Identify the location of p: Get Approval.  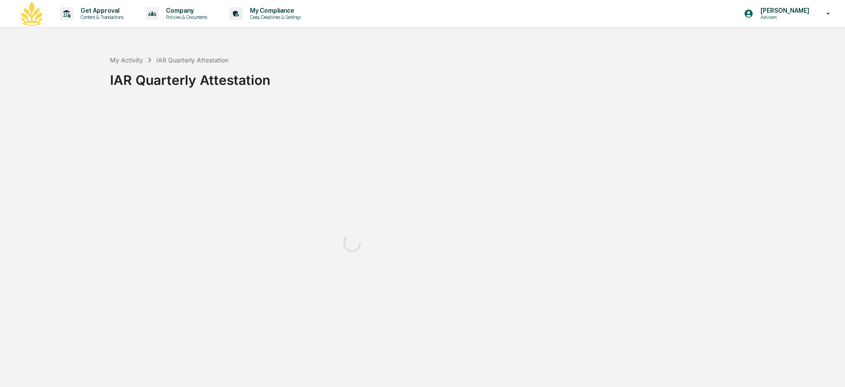
(101, 11).